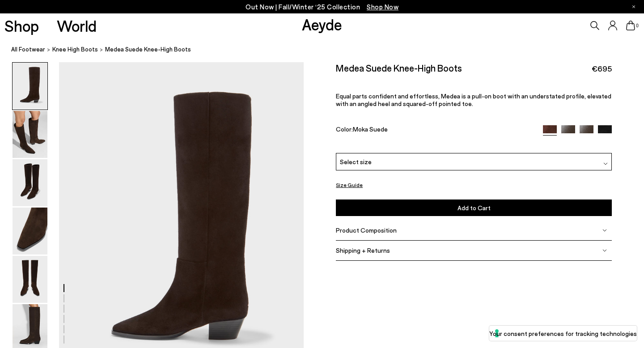  I want to click on h2: Medea Suede Knee-High Boots, so click(399, 67).